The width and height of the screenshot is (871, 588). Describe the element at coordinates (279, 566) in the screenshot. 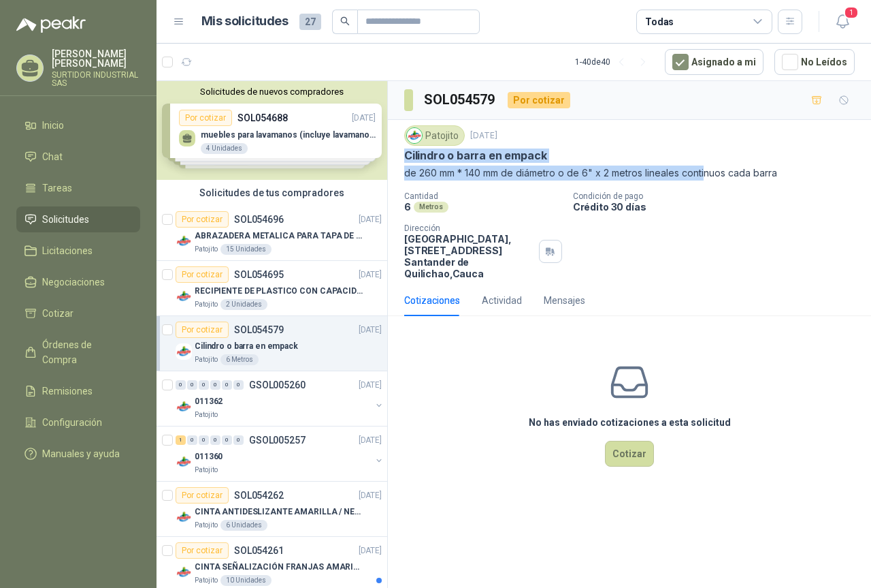

I see `p: CINTA SEÑALIZACIÓN FRANJAS AMARILLAS NEGRA` at that location.